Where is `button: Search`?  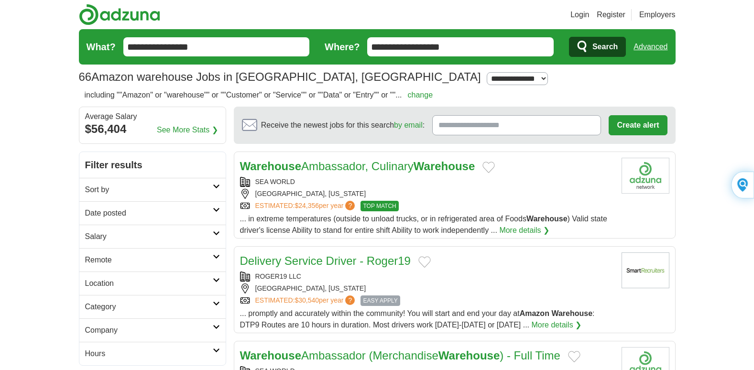 button: Search is located at coordinates (597, 47).